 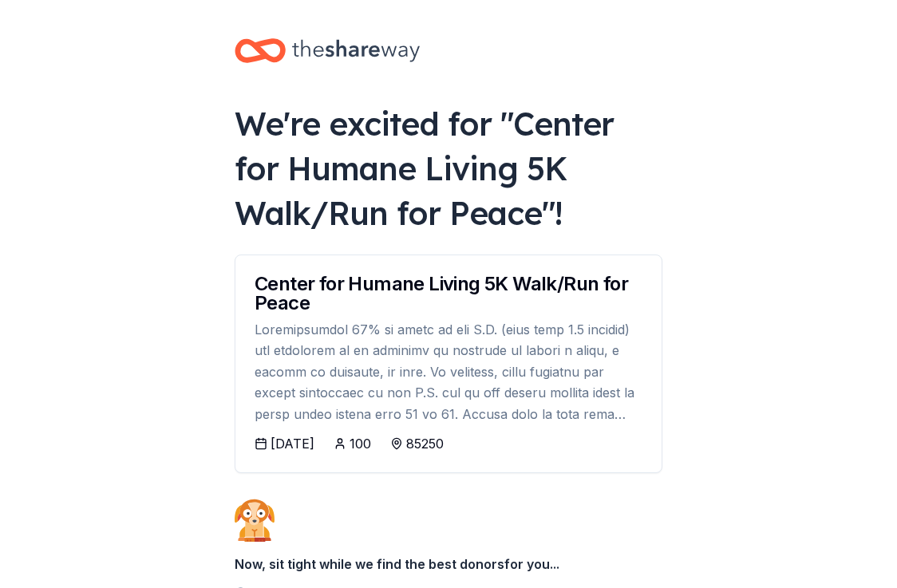 What do you see at coordinates (255, 520) in the screenshot?
I see `img: Dog waiting patiently` at bounding box center [255, 520].